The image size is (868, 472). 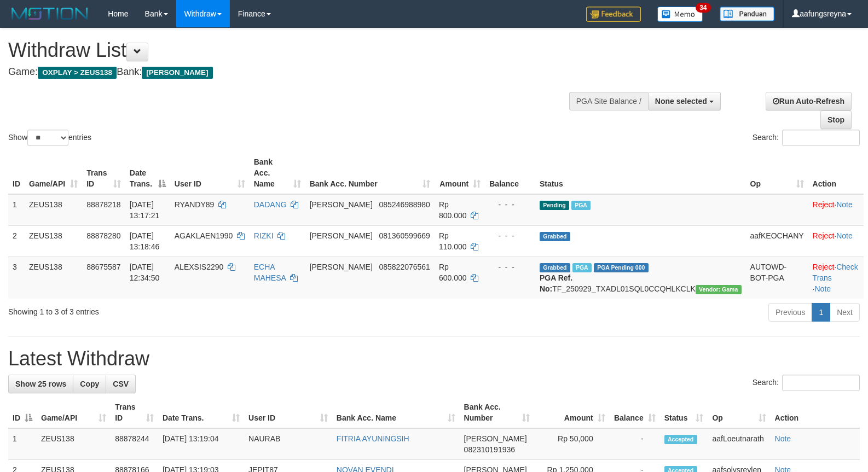 What do you see at coordinates (180, 309) in the screenshot?
I see `div: Showing 1 to 3 of 3 entries` at bounding box center [180, 309].